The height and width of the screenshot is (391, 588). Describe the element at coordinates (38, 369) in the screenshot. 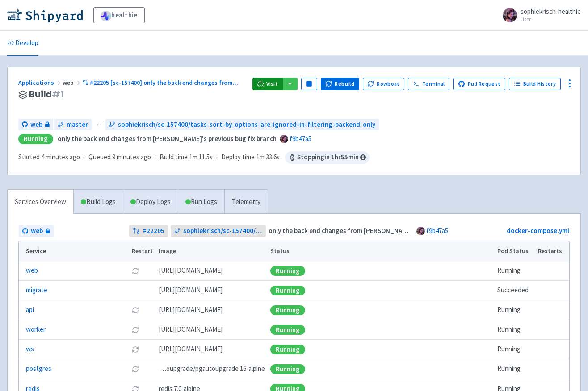

I see `a: postgres` at that location.